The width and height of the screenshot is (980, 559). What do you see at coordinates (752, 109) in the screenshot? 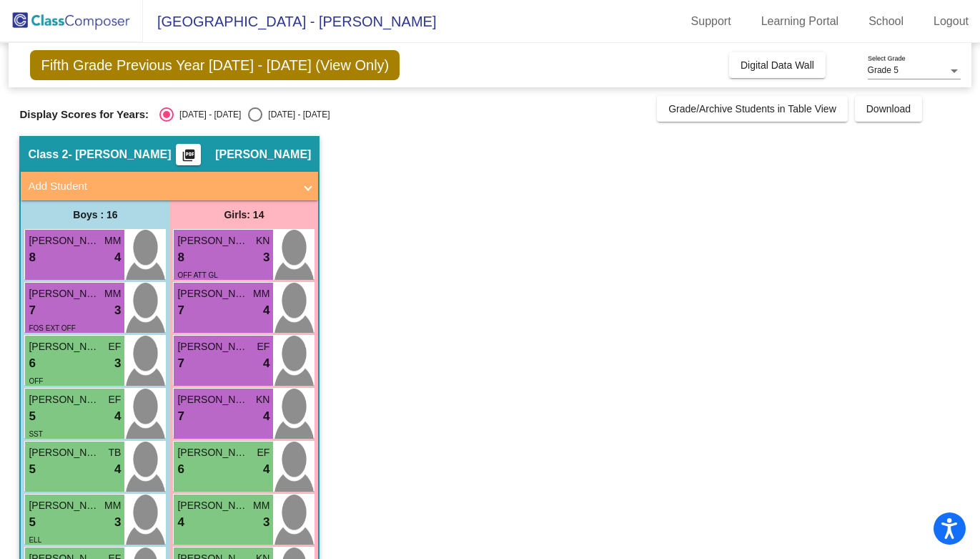
I see `span: Grade/Archive Students in Table View` at bounding box center [752, 109].